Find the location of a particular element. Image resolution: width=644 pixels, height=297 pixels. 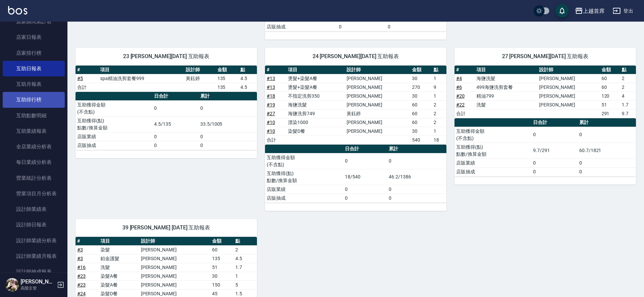

td: 海鹽洗剪749 is located at coordinates (316, 113).